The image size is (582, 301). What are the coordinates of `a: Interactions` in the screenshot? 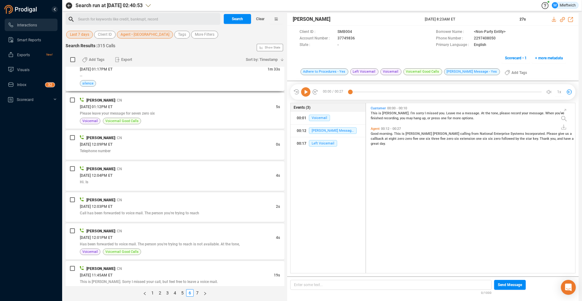 It's located at (30, 25).